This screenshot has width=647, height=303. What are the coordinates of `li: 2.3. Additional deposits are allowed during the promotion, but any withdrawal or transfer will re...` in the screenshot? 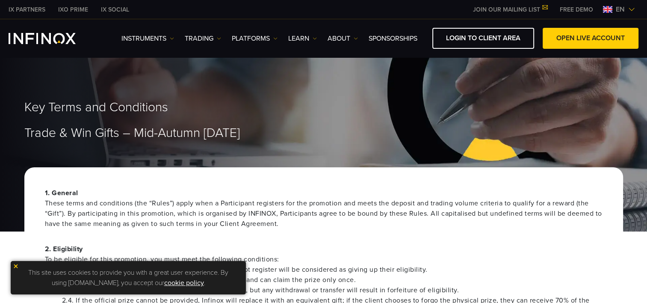 It's located at (332, 290).